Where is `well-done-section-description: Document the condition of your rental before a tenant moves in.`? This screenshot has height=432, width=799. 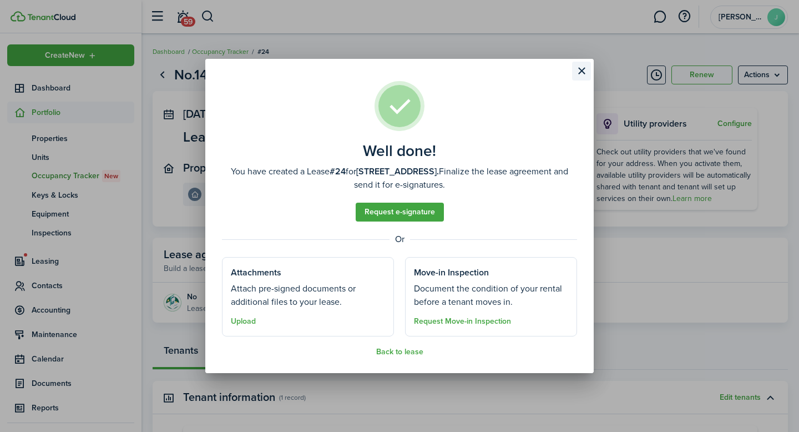
well-done-section-description: Document the condition of your rental before a tenant moves in. is located at coordinates (491, 295).